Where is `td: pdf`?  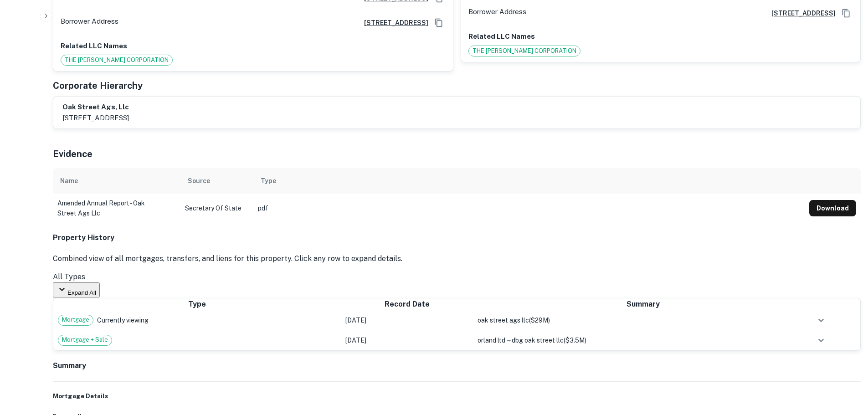 td: pdf is located at coordinates (529, 209).